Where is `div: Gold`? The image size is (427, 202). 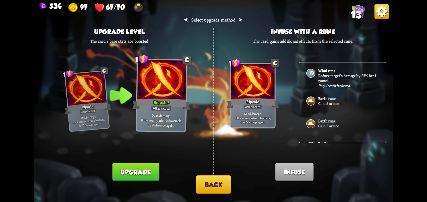 div: Gold is located at coordinates (78, 8).